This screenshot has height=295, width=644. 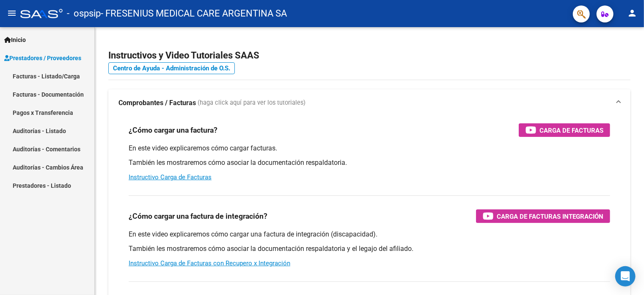 What do you see at coordinates (173, 130) in the screenshot?
I see `h3: ¿Cómo cargar una factura?` at bounding box center [173, 130].